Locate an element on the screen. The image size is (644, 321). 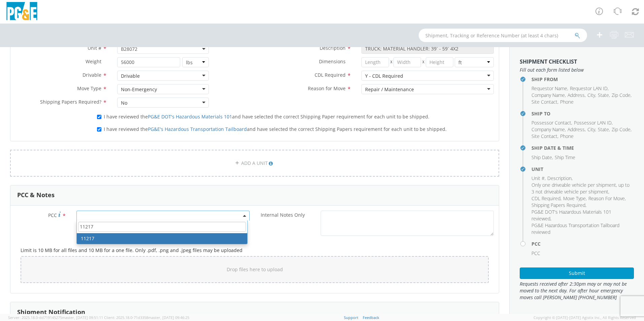
h4: PCC is located at coordinates (583, 244).